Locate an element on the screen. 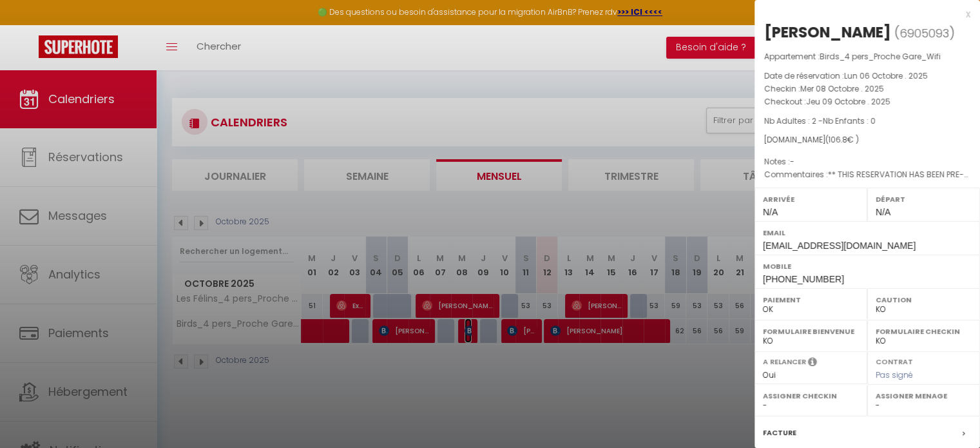 This screenshot has height=448, width=980. label: Assigner Menage is located at coordinates (923, 396).